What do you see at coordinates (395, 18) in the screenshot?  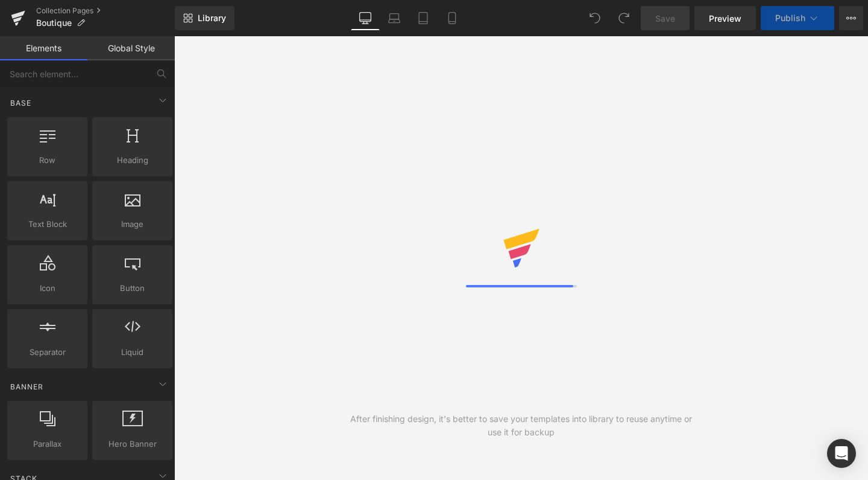 I see `a: Laptop` at bounding box center [395, 18].